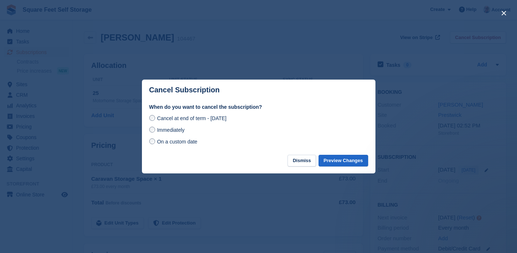  I want to click on p: Cancel Subscription, so click(184, 90).